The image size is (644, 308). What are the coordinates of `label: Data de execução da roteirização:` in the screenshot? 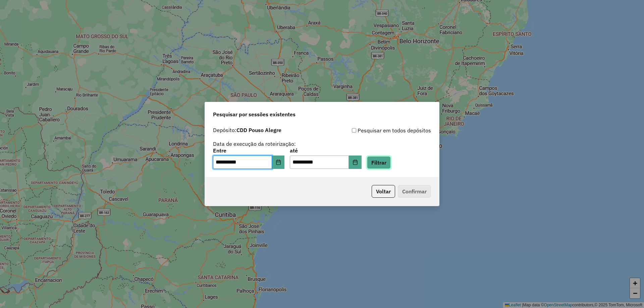 It's located at (254, 144).